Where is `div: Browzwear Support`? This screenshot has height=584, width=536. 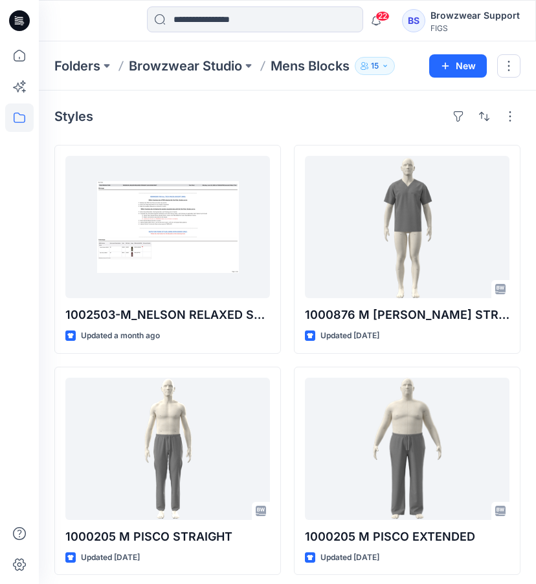 div: Browzwear Support is located at coordinates (475, 16).